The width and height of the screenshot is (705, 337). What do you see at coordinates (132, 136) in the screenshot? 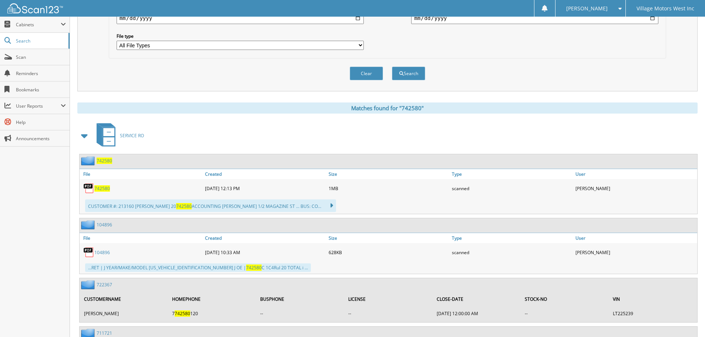
I see `span: SERVICE RO` at bounding box center [132, 136].